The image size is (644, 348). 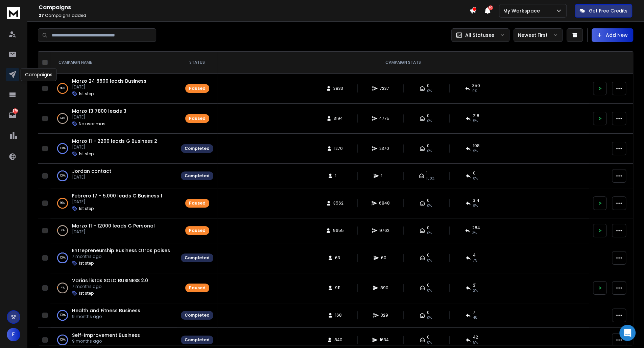 I want to click on span: 7237, so click(x=384, y=89).